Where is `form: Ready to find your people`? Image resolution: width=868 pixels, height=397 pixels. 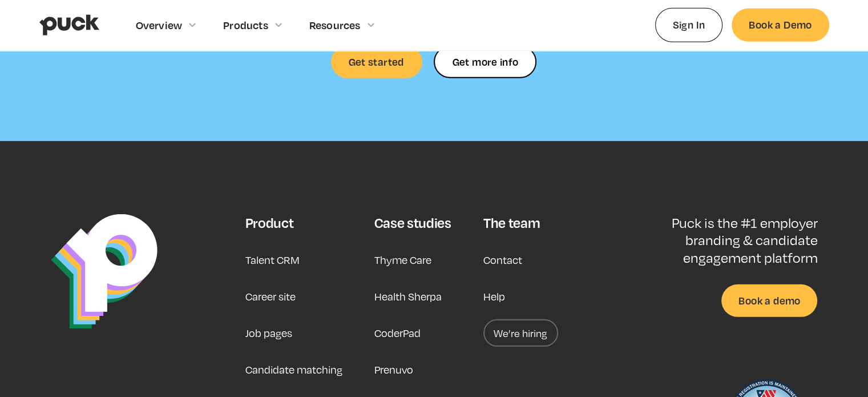 form: Ready to find your people is located at coordinates (485, 62).